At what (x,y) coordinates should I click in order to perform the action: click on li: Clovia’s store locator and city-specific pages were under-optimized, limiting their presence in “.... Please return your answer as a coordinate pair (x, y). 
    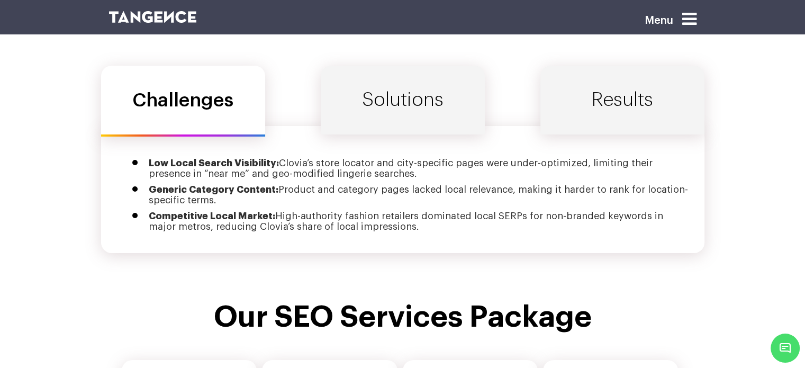
    Looking at the image, I should click on (419, 168).